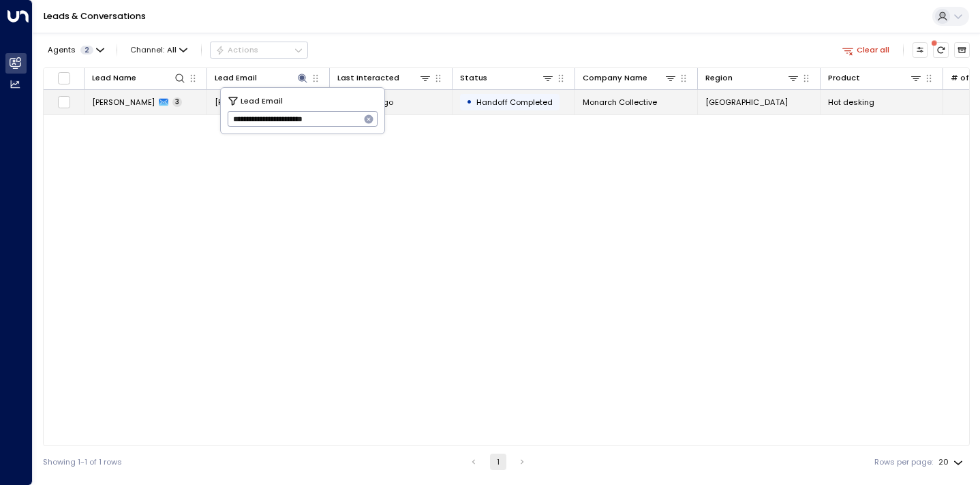 This screenshot has width=980, height=485. I want to click on span: Handoff Completed, so click(515, 103).